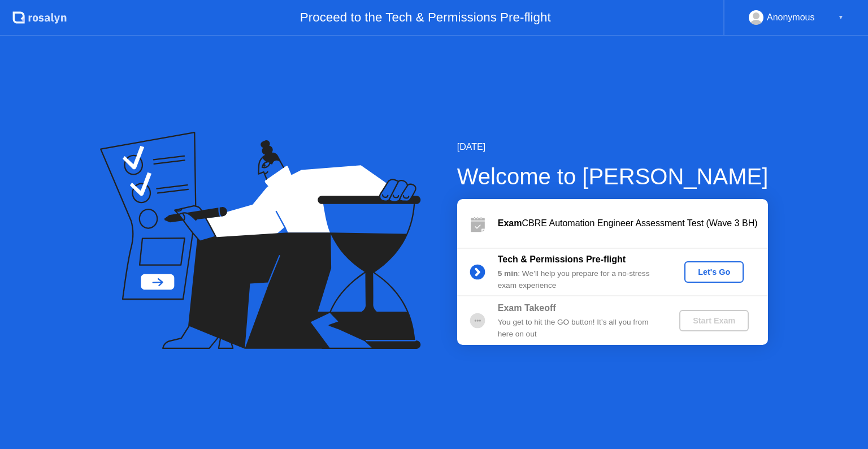 The image size is (868, 449). Describe the element at coordinates (790, 18) in the screenshot. I see `div: Anonymous` at that location.